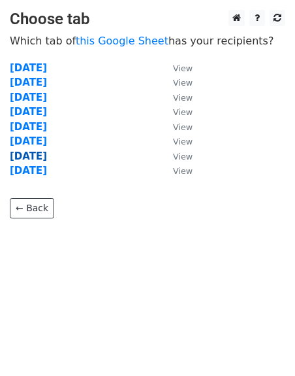 The width and height of the screenshot is (295, 376). Describe the element at coordinates (148, 19) in the screenshot. I see `h3: Choose tab` at that location.